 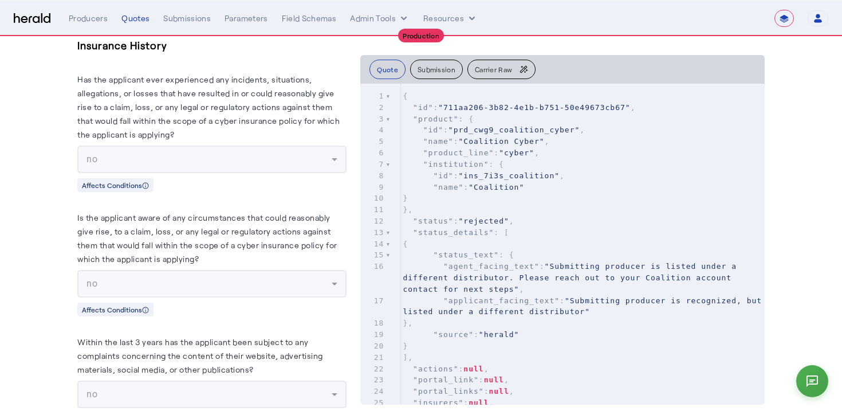 What do you see at coordinates (445, 379) in the screenshot?
I see `span: "portal_link"` at bounding box center [445, 379].